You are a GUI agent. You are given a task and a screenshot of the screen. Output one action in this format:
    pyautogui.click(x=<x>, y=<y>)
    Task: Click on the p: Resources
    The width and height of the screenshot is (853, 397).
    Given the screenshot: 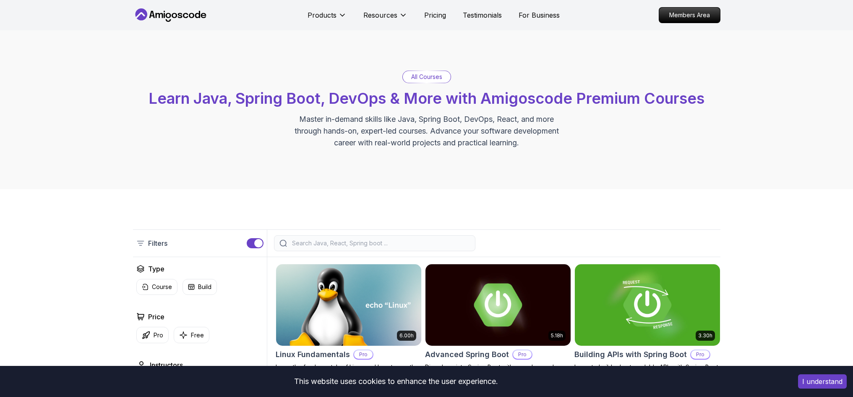 What is the action you would take?
    pyautogui.click(x=380, y=15)
    